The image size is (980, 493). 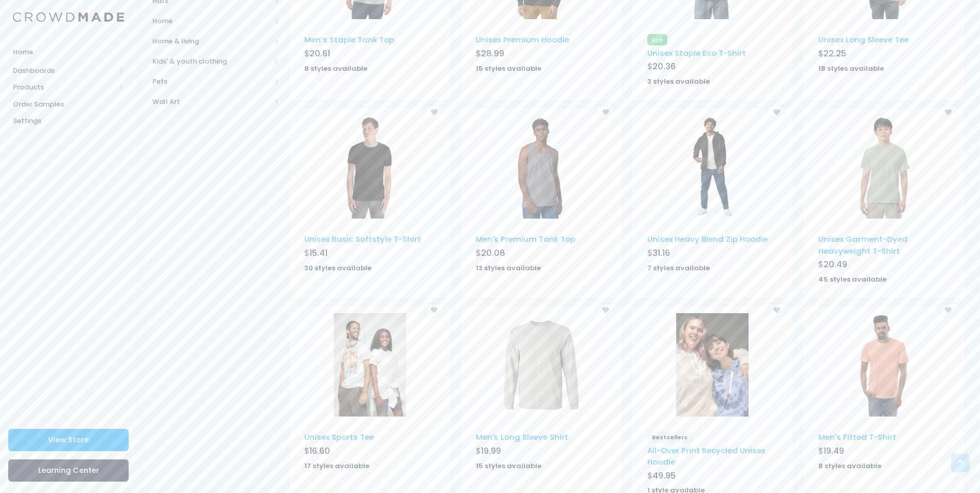 What do you see at coordinates (212, 61) in the screenshot?
I see `span: Kids' & youth clothing` at bounding box center [212, 61].